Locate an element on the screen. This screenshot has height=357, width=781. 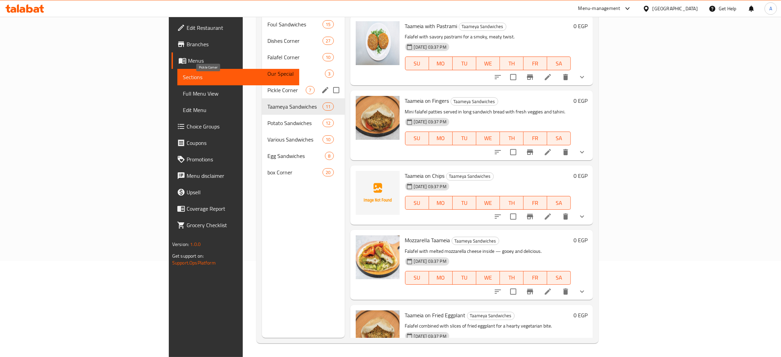
div: Various Sandwiches is located at coordinates (295, 139).